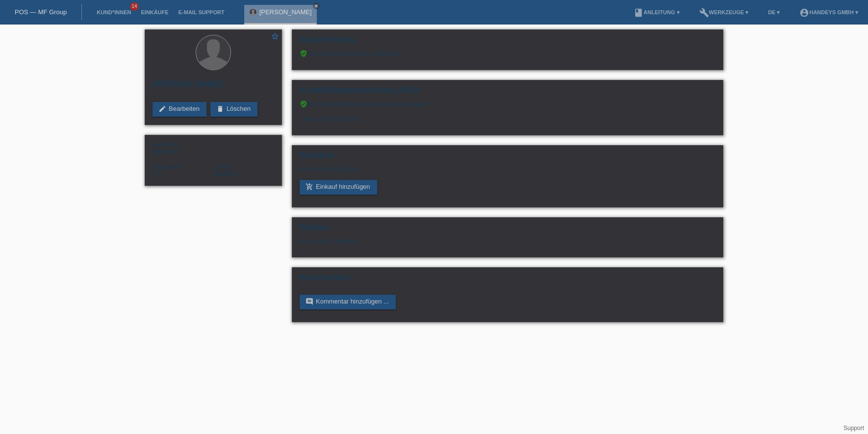 The width and height of the screenshot is (868, 434). What do you see at coordinates (202, 12) in the screenshot?
I see `a: E-Mail Support` at bounding box center [202, 12].